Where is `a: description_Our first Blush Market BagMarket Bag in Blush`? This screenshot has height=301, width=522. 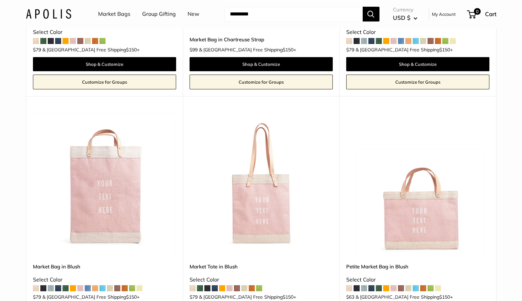 a: description_Our first Blush Market BagMarket Bag in Blush is located at coordinates (105, 185).